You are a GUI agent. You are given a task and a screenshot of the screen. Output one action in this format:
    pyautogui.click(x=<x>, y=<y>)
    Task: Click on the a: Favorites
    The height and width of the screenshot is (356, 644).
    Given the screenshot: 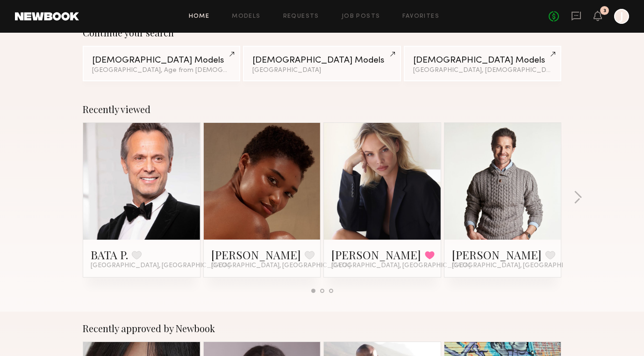 What is the action you would take?
    pyautogui.click(x=421, y=16)
    